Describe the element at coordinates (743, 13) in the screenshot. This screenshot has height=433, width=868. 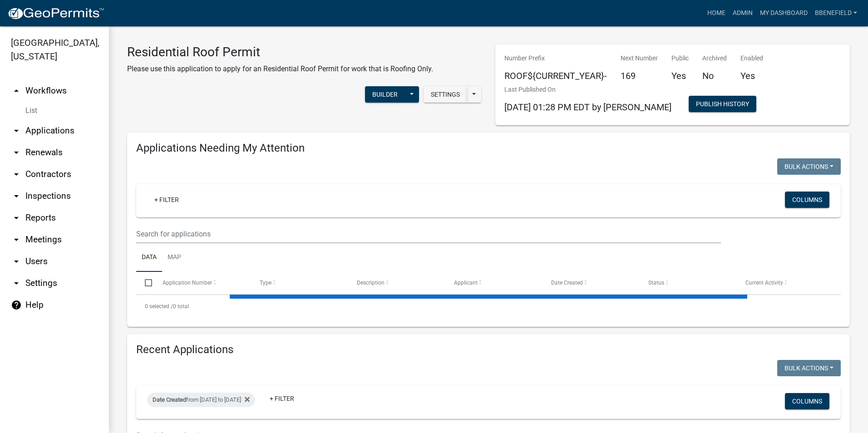
I see `a: Admin` at that location.